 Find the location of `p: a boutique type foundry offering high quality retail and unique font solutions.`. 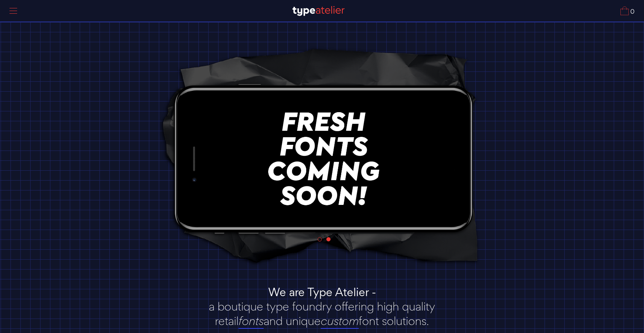

p: a boutique type foundry offering high quality retail and unique font solutions. is located at coordinates (322, 314).